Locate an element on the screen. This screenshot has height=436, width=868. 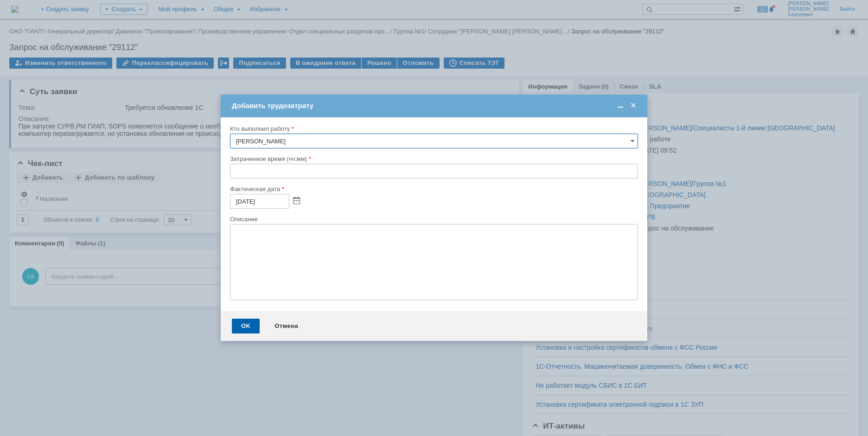
div: Описание is located at coordinates (433, 219).